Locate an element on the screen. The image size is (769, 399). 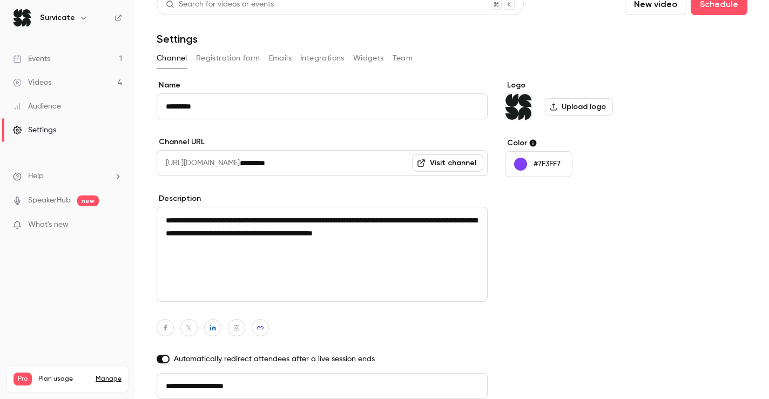
label: Logo is located at coordinates (588, 85).